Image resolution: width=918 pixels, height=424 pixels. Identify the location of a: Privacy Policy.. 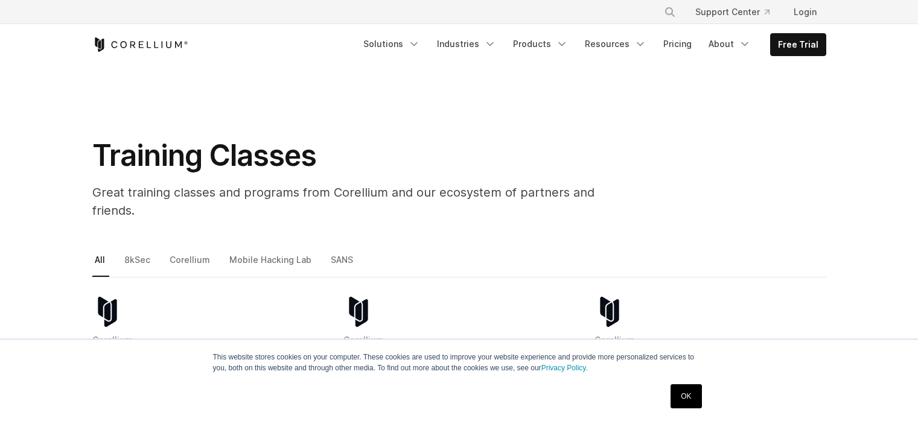
(565, 368).